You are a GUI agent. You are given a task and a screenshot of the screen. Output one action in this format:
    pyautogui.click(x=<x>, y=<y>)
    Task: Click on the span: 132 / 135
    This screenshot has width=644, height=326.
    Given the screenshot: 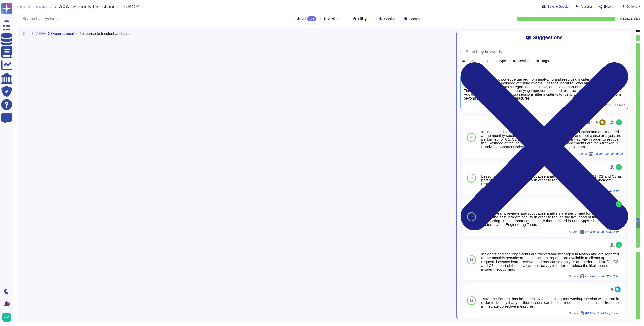 What is the action you would take?
    pyautogui.click(x=635, y=19)
    